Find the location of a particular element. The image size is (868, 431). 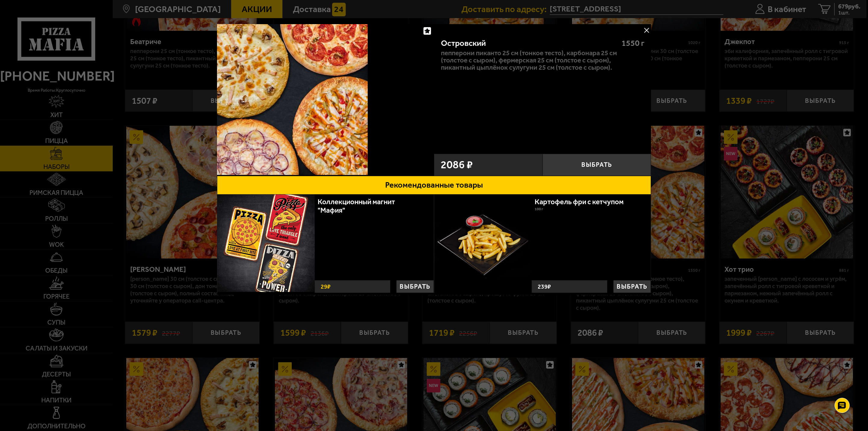

a: Островский is located at coordinates (326, 100).